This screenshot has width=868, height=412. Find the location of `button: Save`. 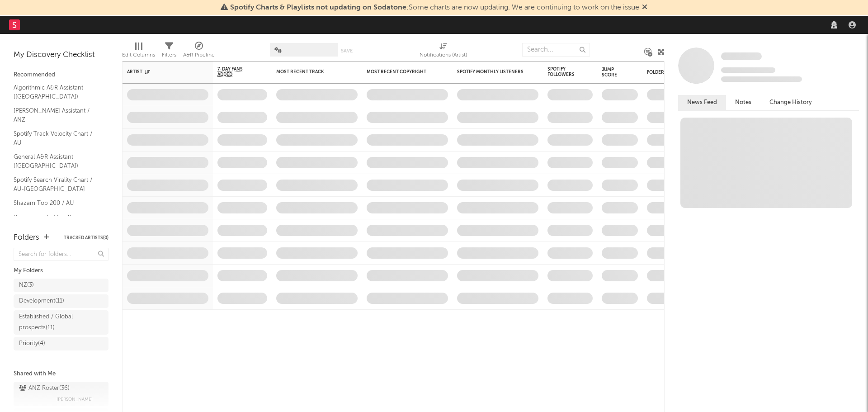

button: Save is located at coordinates (347, 50).